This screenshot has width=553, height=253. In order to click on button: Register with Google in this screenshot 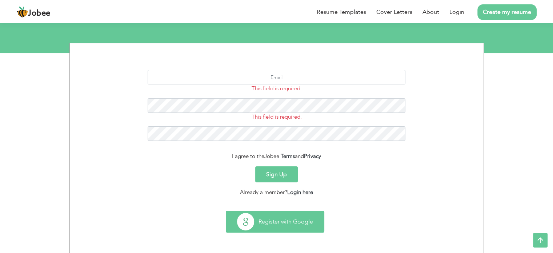, I will do `click(275, 221)`.